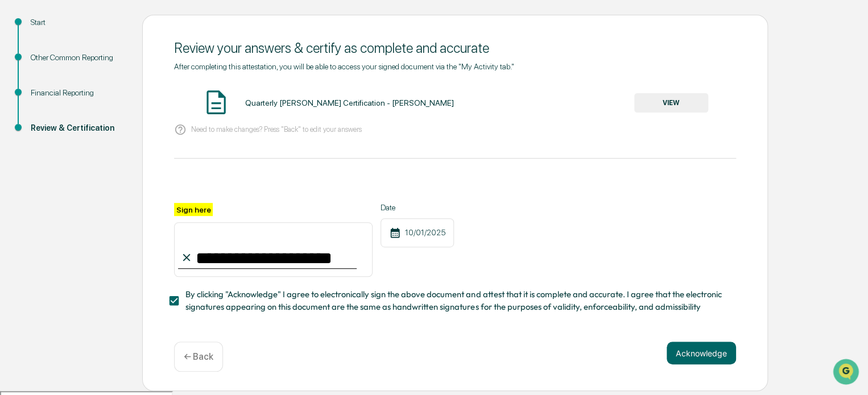 This screenshot has width=868, height=395. I want to click on img: f2157a4c-a0d3-4daa-907e-bb6f0de503a5-1751232295721, so click(14, 14).